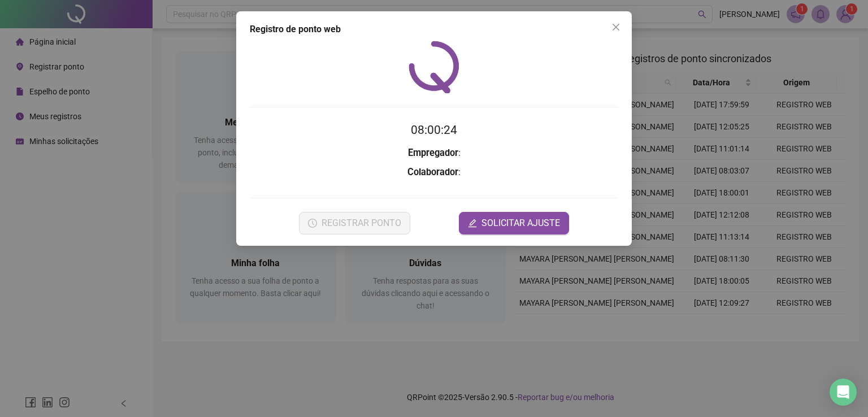 The image size is (868, 417). Describe the element at coordinates (520, 223) in the screenshot. I see `span: SOLICITAR AJUSTE` at that location.